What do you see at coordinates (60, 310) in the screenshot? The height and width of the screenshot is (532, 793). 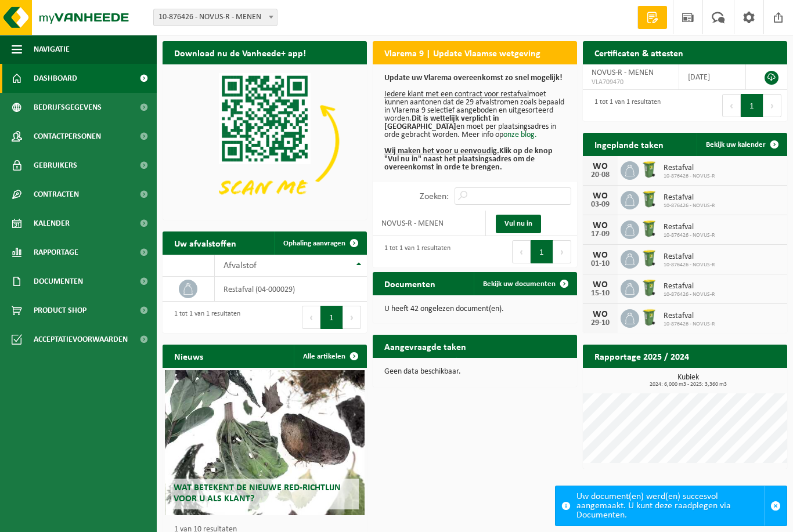 I see `span: Product Shop` at bounding box center [60, 310].